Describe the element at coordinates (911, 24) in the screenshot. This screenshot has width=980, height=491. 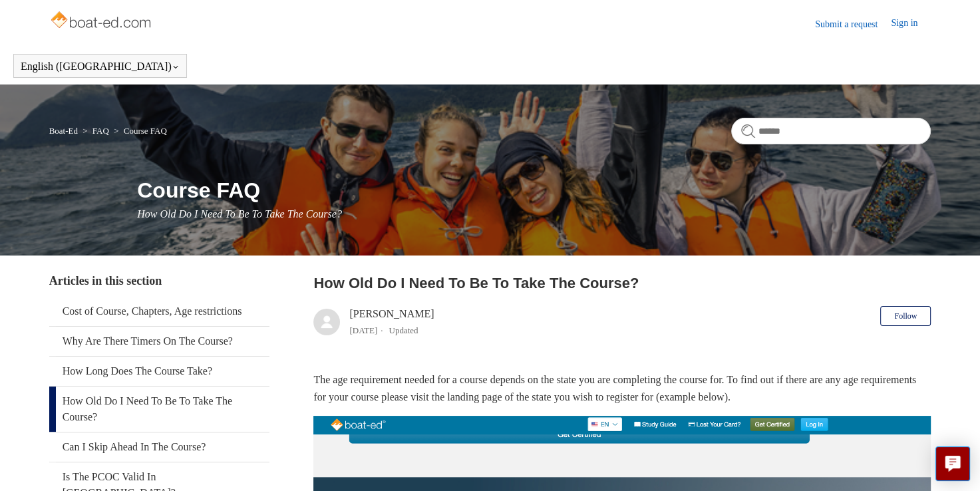
I see `a: Sign in` at that location.